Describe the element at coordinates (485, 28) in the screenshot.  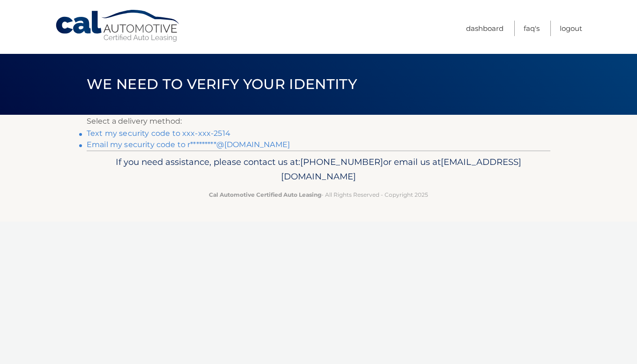
I see `a: Dashboard` at that location.